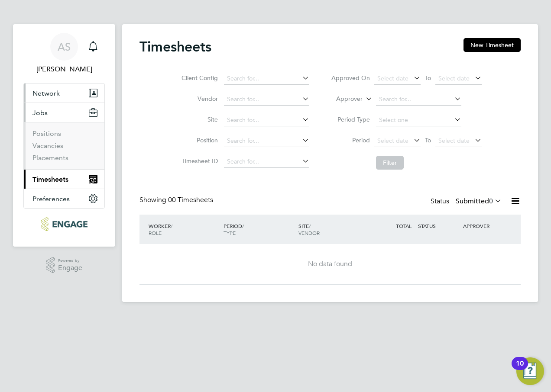 The image size is (551, 392). I want to click on label: Submitted, so click(478, 201).